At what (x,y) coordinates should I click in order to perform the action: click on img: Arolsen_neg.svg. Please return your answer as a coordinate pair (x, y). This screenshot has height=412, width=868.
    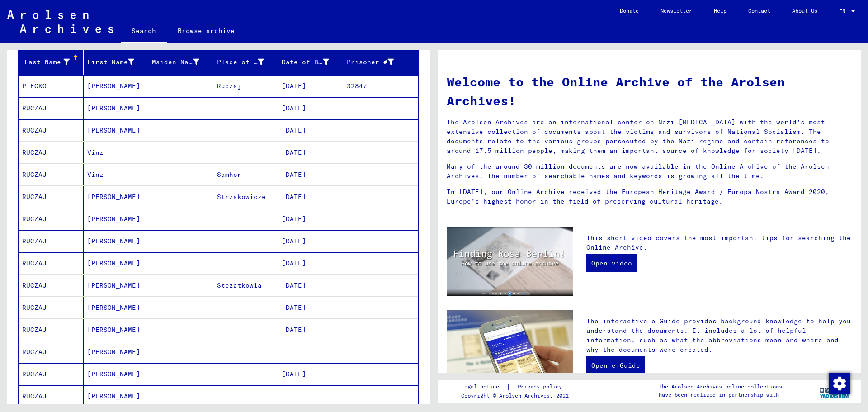
    Looking at the image, I should click on (60, 21).